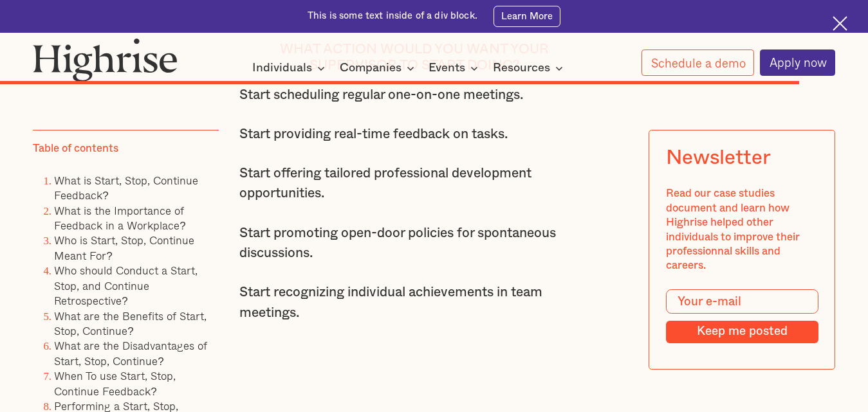 Image resolution: width=868 pixels, height=412 pixels. What do you see at coordinates (839, 23) in the screenshot?
I see `img: Cross icon` at bounding box center [839, 23].